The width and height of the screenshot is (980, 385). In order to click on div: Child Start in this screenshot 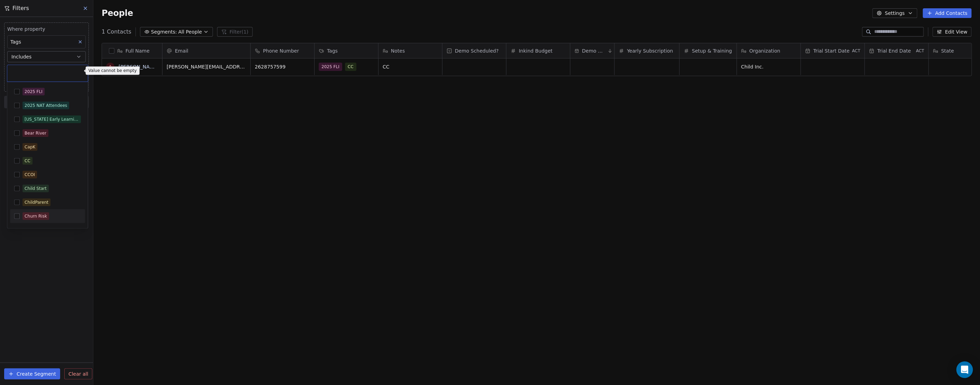, I will do `click(36, 189)`.